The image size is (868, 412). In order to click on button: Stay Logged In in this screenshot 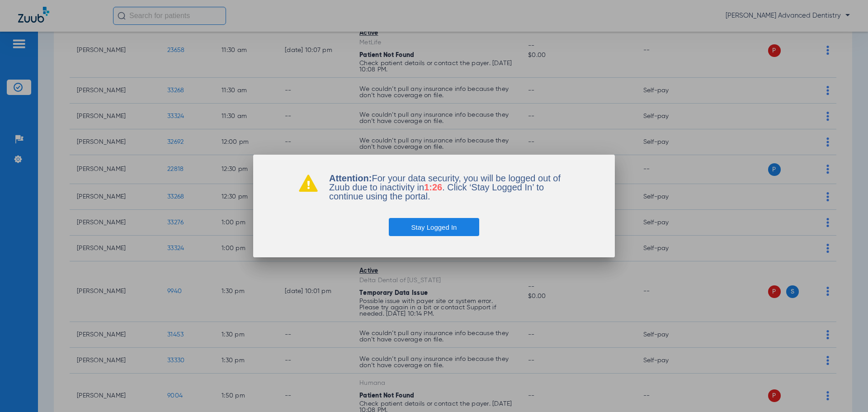, I will do `click(434, 227)`.